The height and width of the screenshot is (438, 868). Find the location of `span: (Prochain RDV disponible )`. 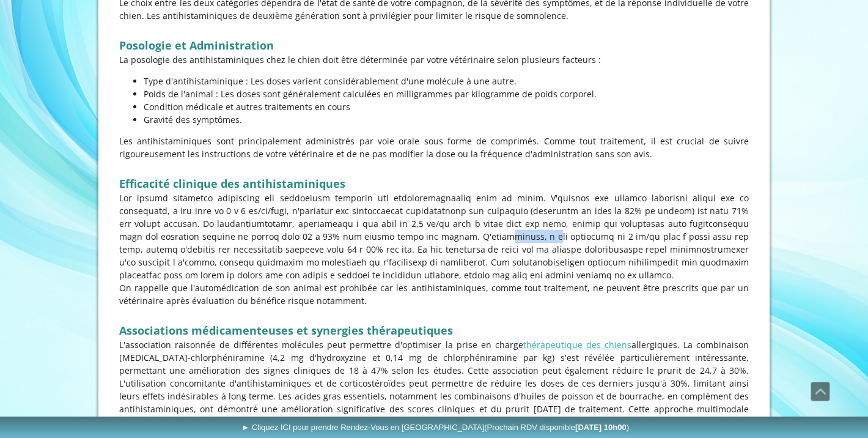

span: (Prochain RDV disponible ) is located at coordinates (556, 427).